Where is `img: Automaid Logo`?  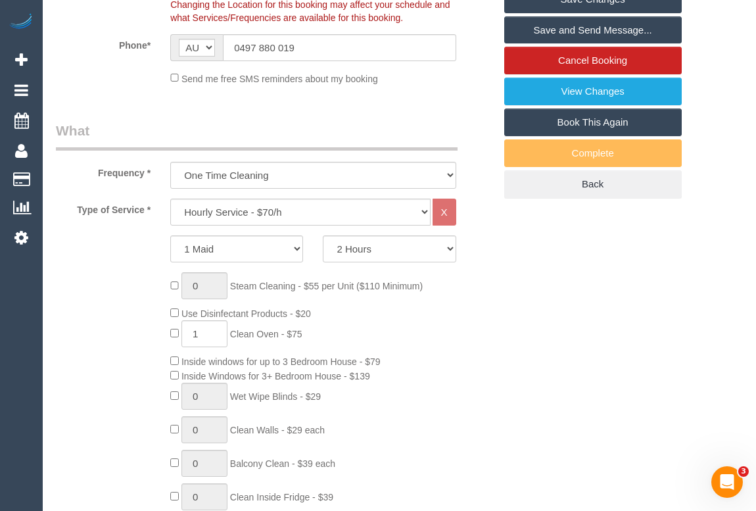 img: Automaid Logo is located at coordinates (21, 22).